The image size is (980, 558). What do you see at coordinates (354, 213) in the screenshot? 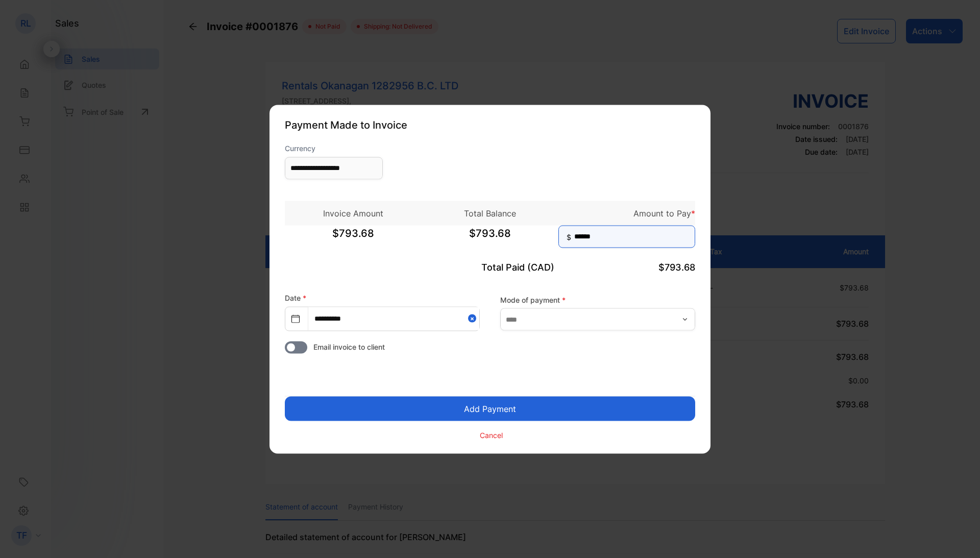
I see `p: Invoice Amount` at bounding box center [354, 213].